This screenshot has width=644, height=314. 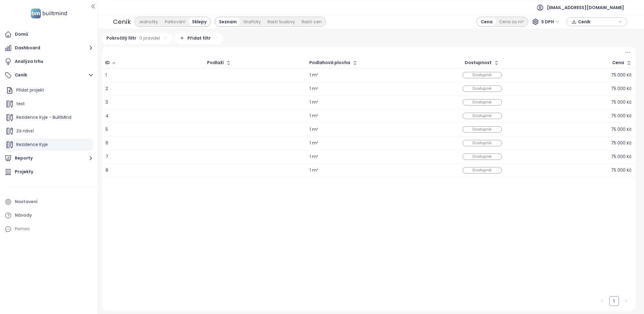 What do you see at coordinates (49, 13) in the screenshot?
I see `img: logo` at bounding box center [49, 13].